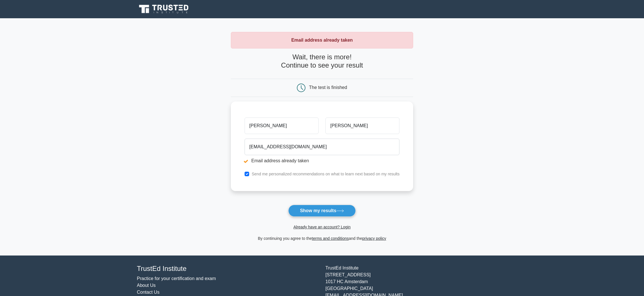 The height and width of the screenshot is (296, 644). What do you see at coordinates (328, 88) in the screenshot?
I see `div: The test is finished` at bounding box center [328, 88].